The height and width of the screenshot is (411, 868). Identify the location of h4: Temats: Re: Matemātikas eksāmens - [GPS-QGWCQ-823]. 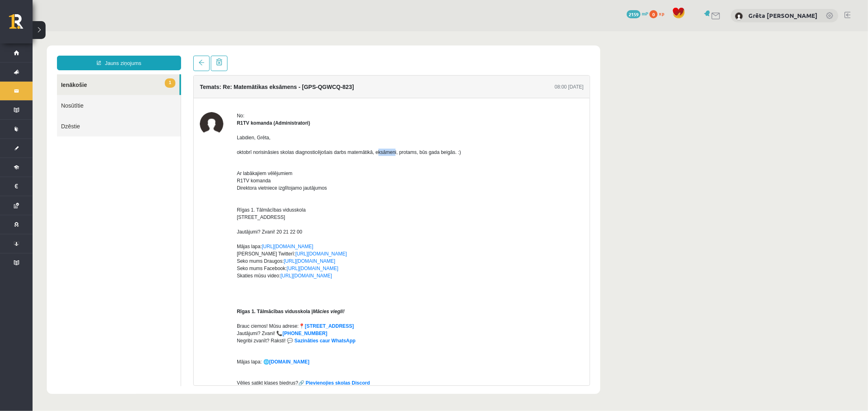
(244, 56).